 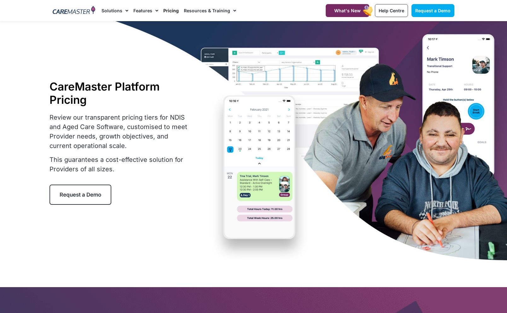 What do you see at coordinates (121, 132) in the screenshot?
I see `p: Review our transparent pricing tiers for NDIS and Aged Care Software, customised to meet Provider...` at bounding box center [121, 132].